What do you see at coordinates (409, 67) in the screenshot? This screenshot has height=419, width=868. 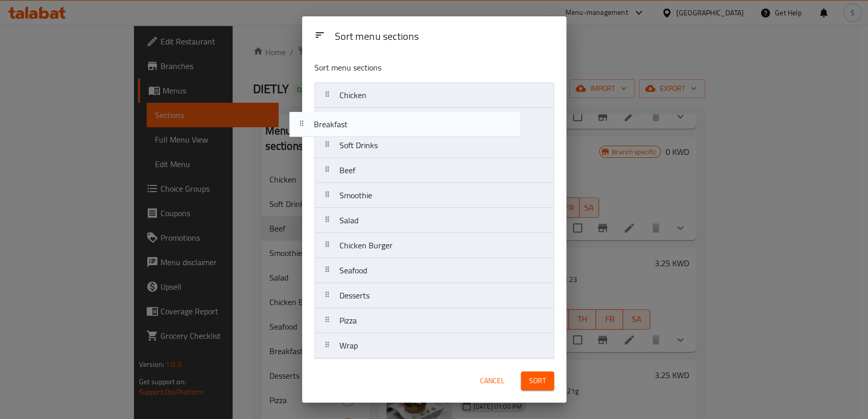 I see `p: Sort menu sections` at bounding box center [409, 67].